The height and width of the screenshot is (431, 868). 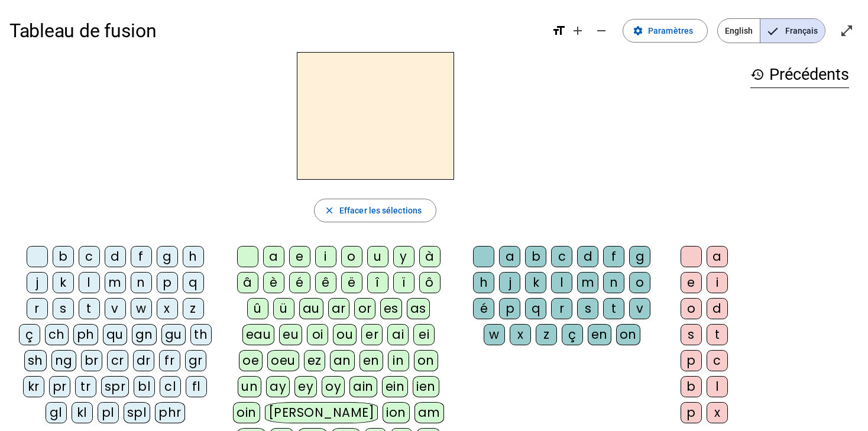 I want to click on div: cl, so click(x=171, y=386).